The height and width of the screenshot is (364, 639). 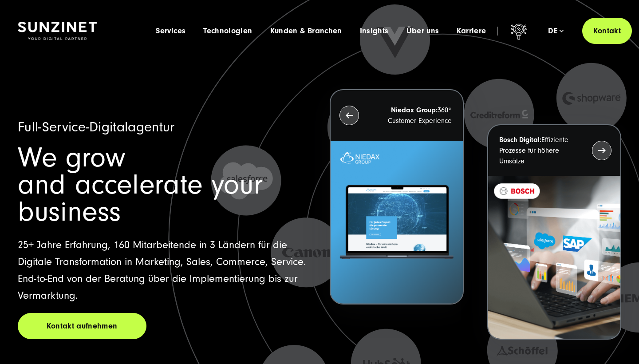 I want to click on a: Insights, so click(x=374, y=31).